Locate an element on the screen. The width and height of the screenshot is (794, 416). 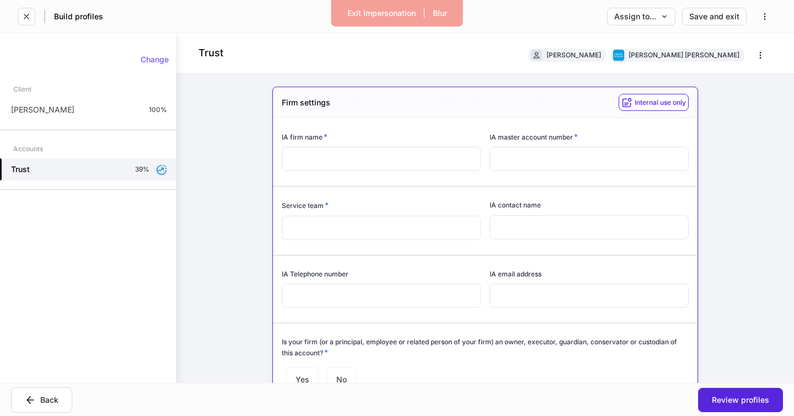
h6: IA contact name is located at coordinates (515, 204).